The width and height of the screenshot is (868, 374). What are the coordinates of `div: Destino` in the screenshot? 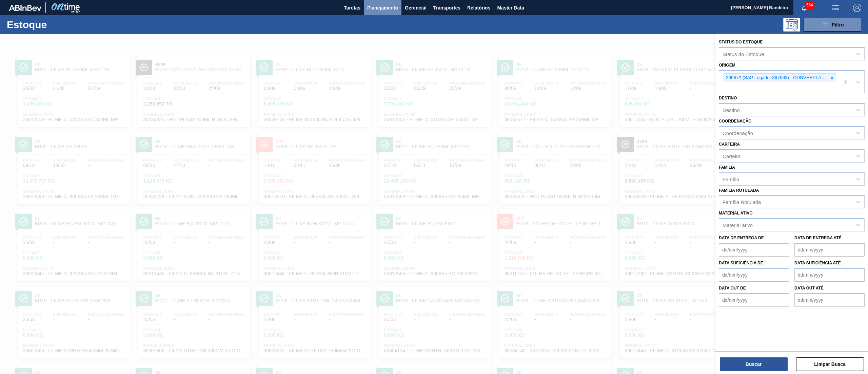 It's located at (731, 110).